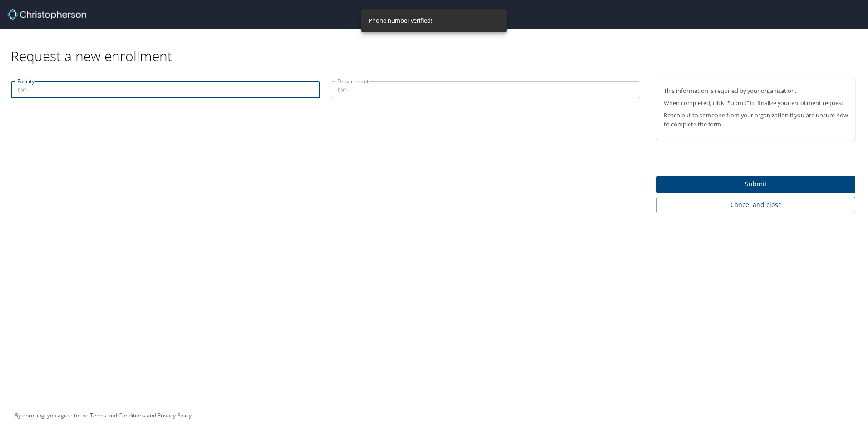  Describe the element at coordinates (756, 185) in the screenshot. I see `button: Submit` at that location.